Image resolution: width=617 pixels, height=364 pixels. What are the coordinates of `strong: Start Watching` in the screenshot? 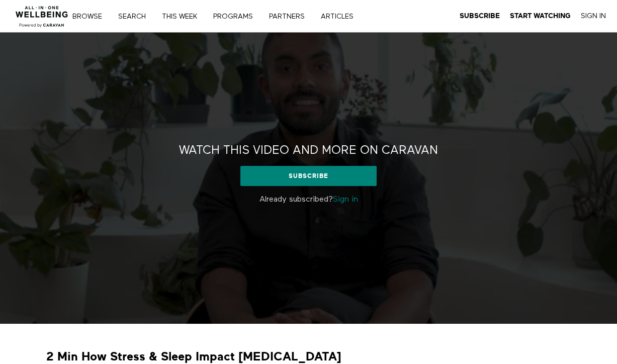 It's located at (540, 16).